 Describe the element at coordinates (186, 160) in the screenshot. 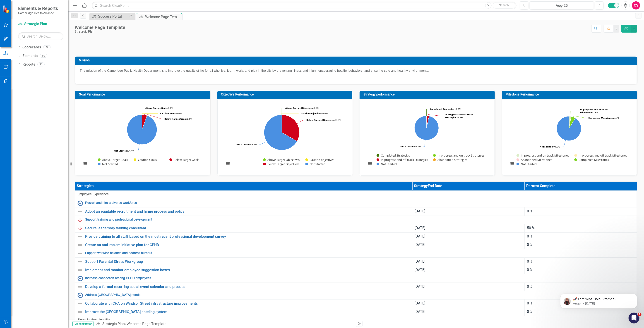

I see `text: Below Target Goals` at that location.